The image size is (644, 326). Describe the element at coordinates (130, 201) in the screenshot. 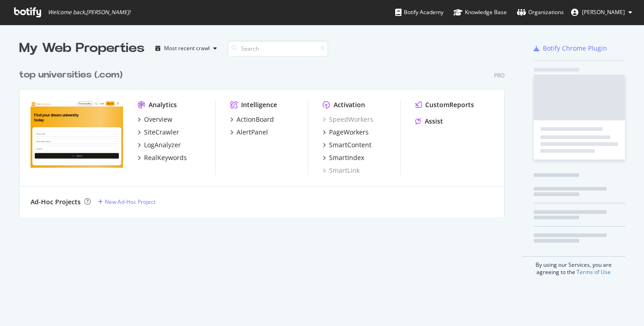

I see `div: New Ad-Hoc Project` at that location.